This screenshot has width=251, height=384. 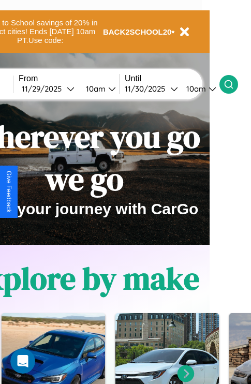 What do you see at coordinates (9, 192) in the screenshot?
I see `div: Give Feedback` at bounding box center [9, 192].